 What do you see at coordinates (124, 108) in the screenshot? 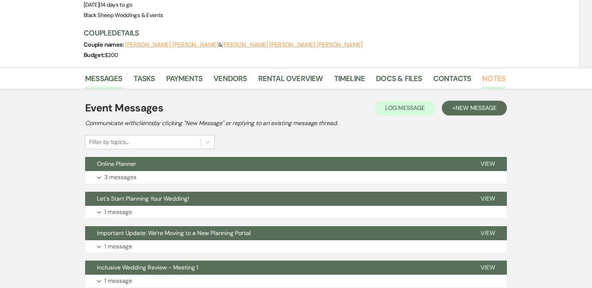
I see `h1: Event Messages` at bounding box center [124, 108].